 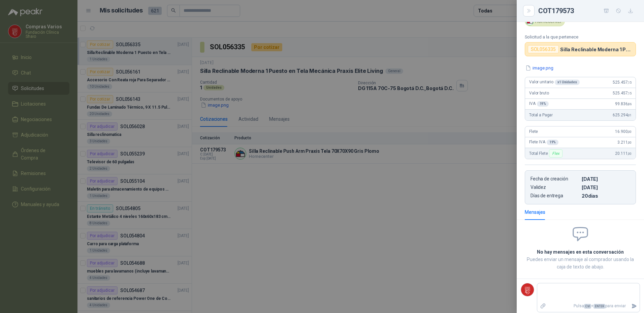 I want to click on p: Fecha de creación, so click(x=555, y=179).